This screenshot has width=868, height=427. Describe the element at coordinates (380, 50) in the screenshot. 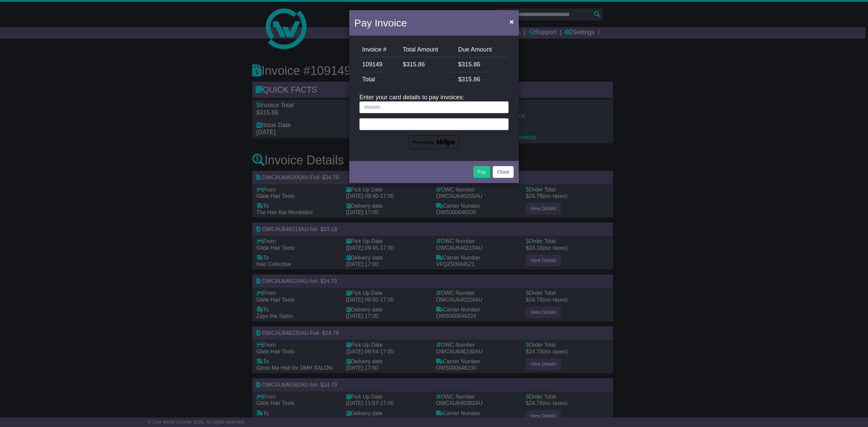

I see `td: Invoice #` at that location.